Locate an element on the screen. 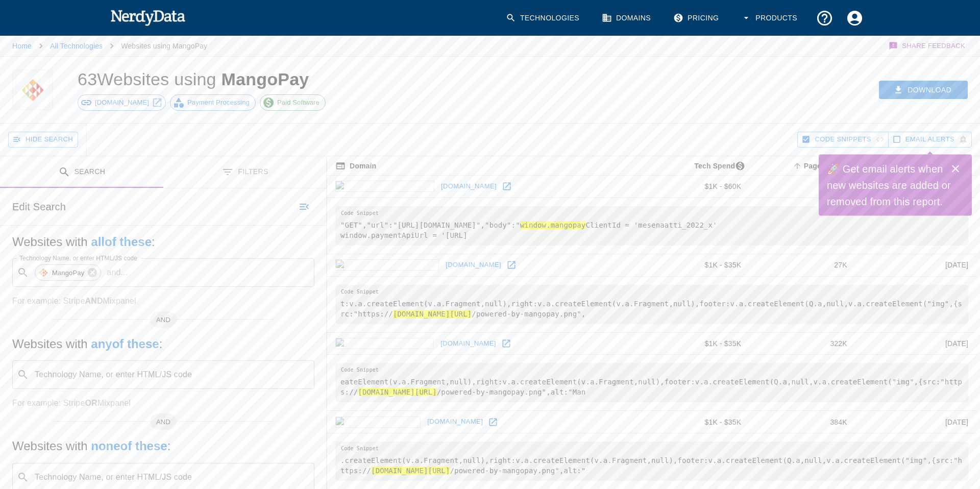  a: Open nauticexpo.com in new window is located at coordinates (512, 265).